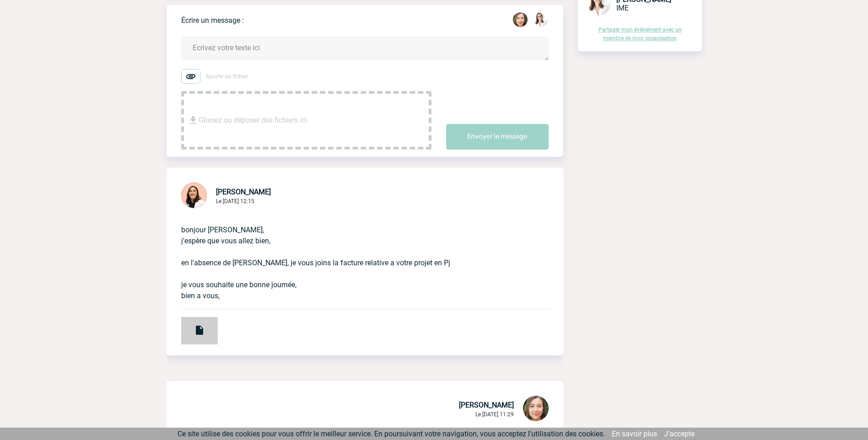 The image size is (868, 440). What do you see at coordinates (391, 434) in the screenshot?
I see `span: Ce site utilise des cookies pour vous offrir le meilleur service. En poursuivant votre navigation...` at bounding box center [391, 434].